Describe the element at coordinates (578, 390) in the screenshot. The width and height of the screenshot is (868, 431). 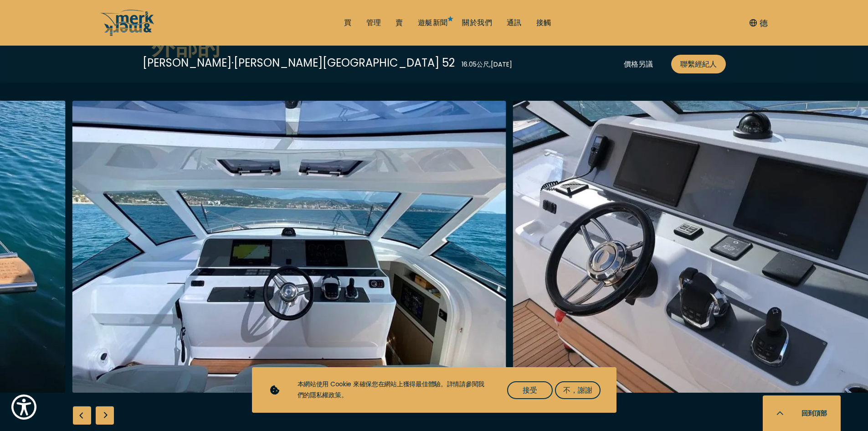
I see `button: 不，謝謝` at that location.